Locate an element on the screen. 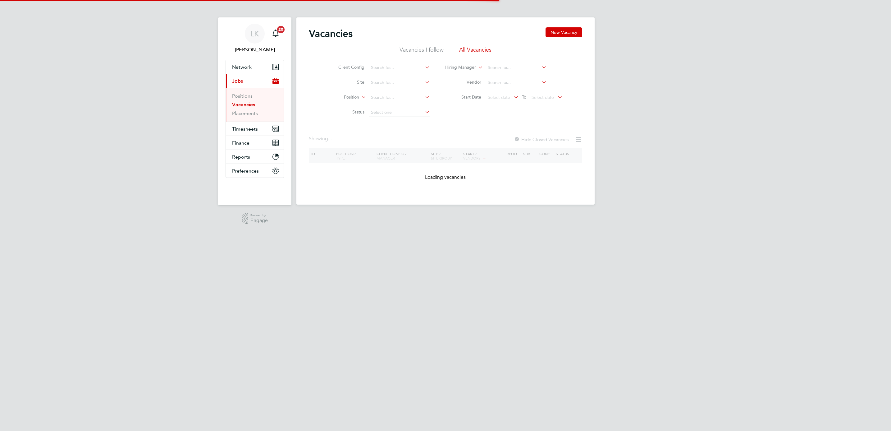 This screenshot has width=891, height=431. button: Preferences is located at coordinates (255, 171).